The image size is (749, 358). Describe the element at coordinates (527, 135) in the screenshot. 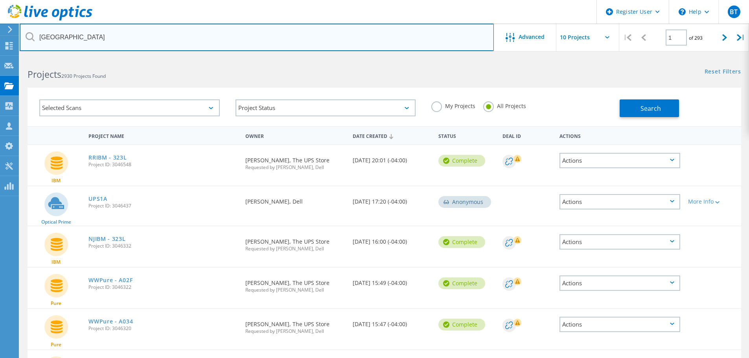

I see `div: Deal Id` at that location.